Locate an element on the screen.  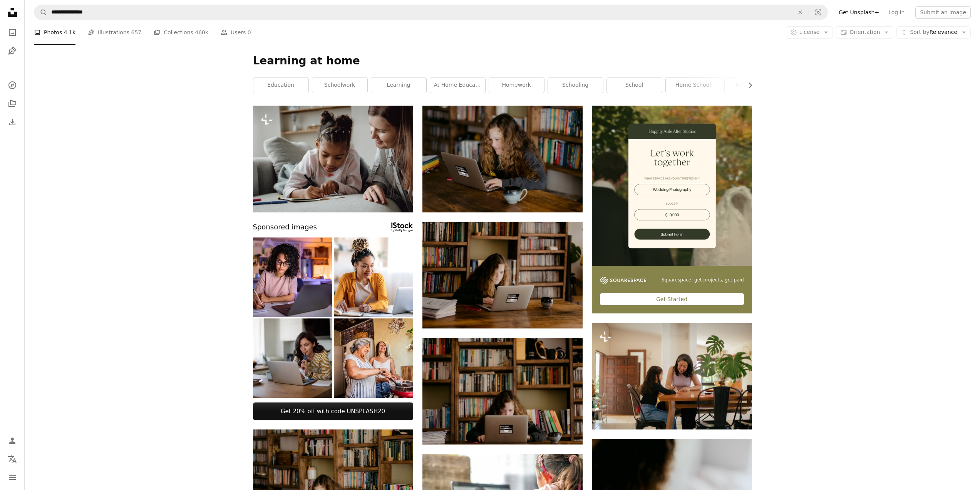
a: woman in black jacket using macbook pro is located at coordinates (502, 159).